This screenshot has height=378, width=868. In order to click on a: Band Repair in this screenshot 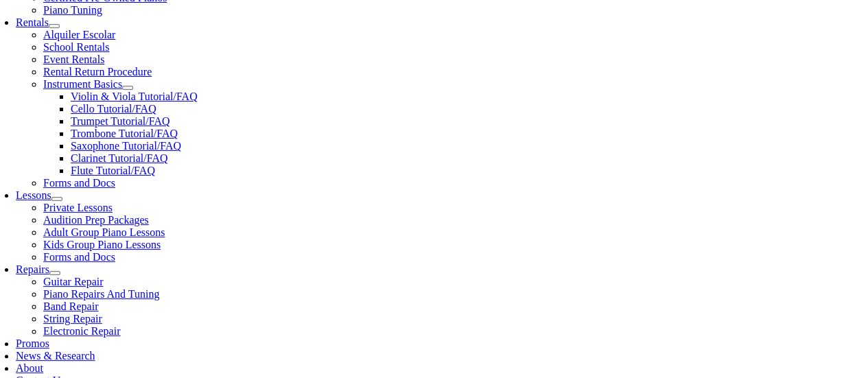, I will do `click(71, 306)`.